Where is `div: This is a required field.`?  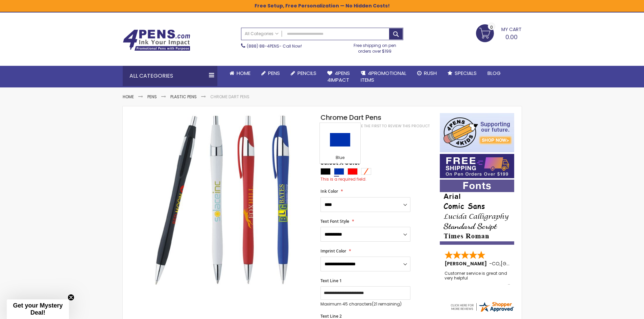 div: This is a required field. is located at coordinates (376, 180).